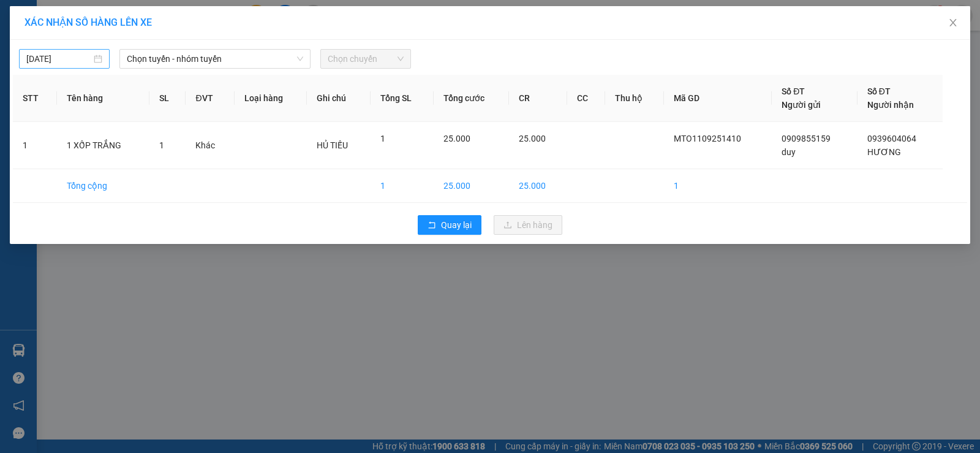 This screenshot has width=980, height=453. Describe the element at coordinates (450, 224) in the screenshot. I see `button: rollbackQuay lại` at that location.